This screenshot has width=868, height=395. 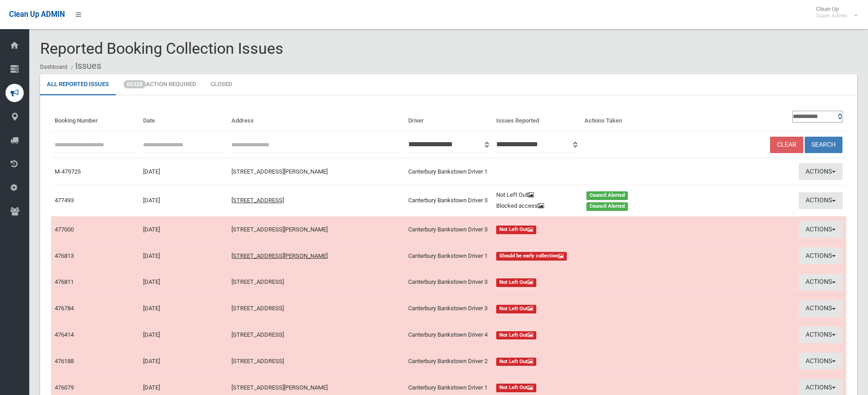 I want to click on button: Search, so click(x=823, y=145).